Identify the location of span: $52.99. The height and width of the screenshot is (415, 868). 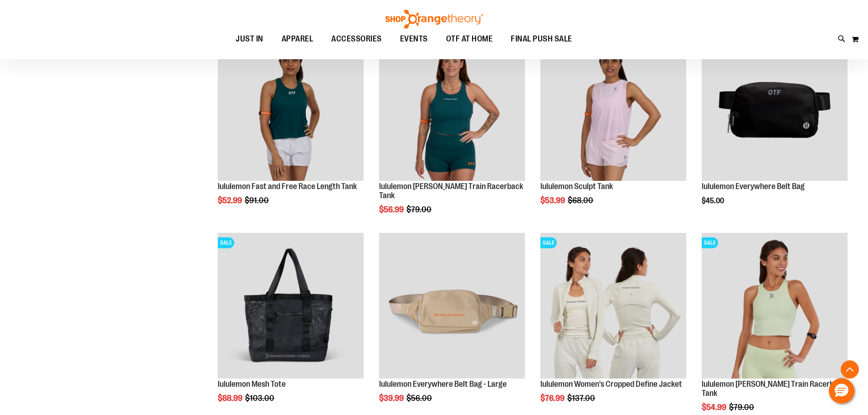
(231, 200).